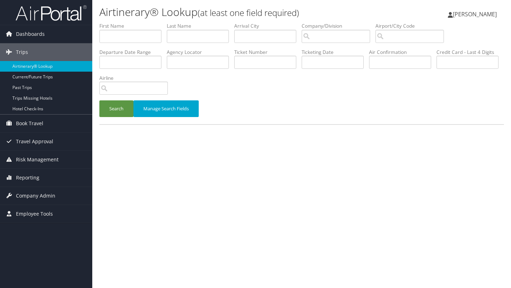  Describe the element at coordinates (201, 52) in the screenshot. I see `label: Agency Locator` at that location.